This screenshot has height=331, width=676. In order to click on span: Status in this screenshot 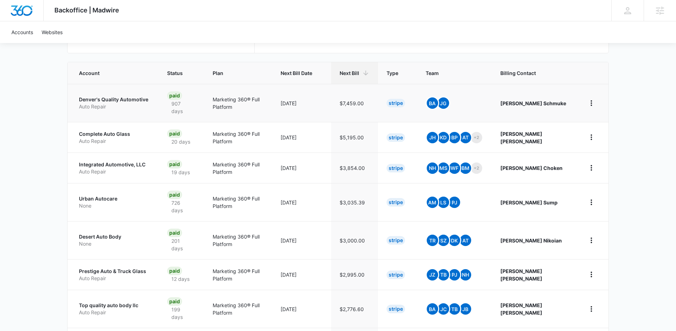, I will do `click(176, 73)`.